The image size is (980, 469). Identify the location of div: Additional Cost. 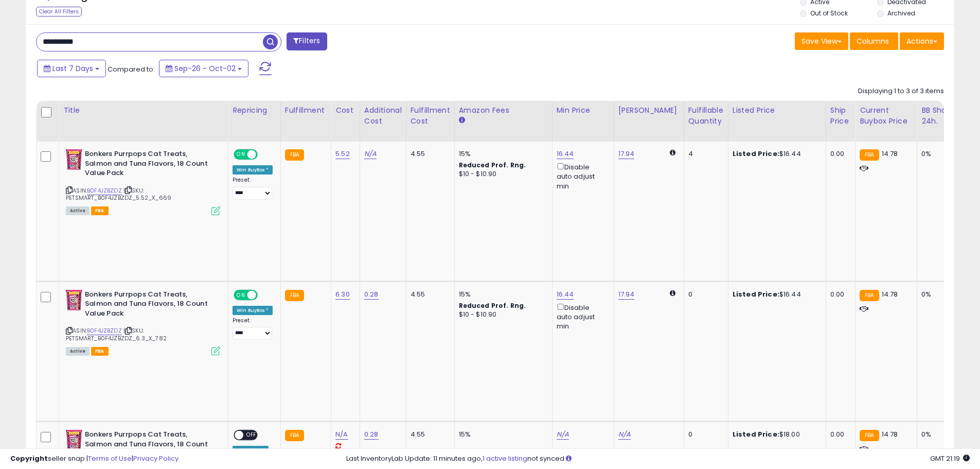
(383, 116).